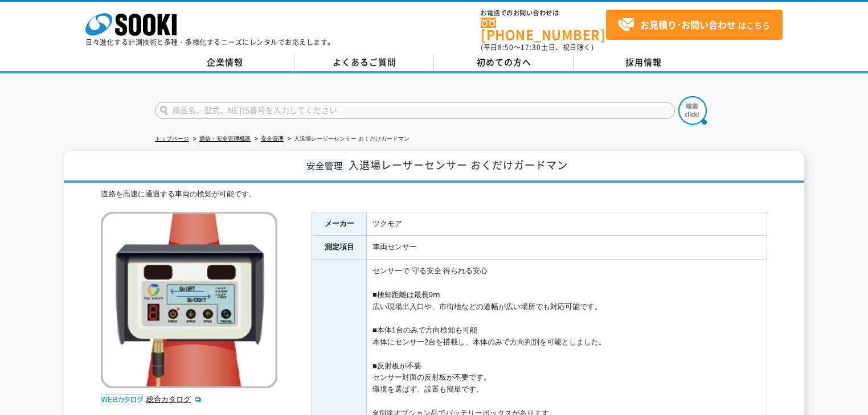 This screenshot has height=415, width=868. What do you see at coordinates (210, 42) in the screenshot?
I see `p: 日々進化する計測技術と多種・多様化するニーズにレンタルでお応えします。` at bounding box center [210, 42].